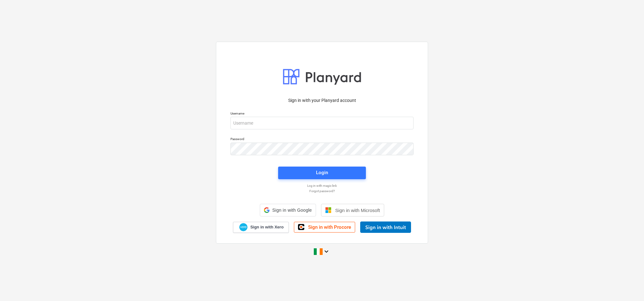 This screenshot has width=644, height=301. What do you see at coordinates (261, 227) in the screenshot?
I see `a: Sign in with Xero` at bounding box center [261, 227].